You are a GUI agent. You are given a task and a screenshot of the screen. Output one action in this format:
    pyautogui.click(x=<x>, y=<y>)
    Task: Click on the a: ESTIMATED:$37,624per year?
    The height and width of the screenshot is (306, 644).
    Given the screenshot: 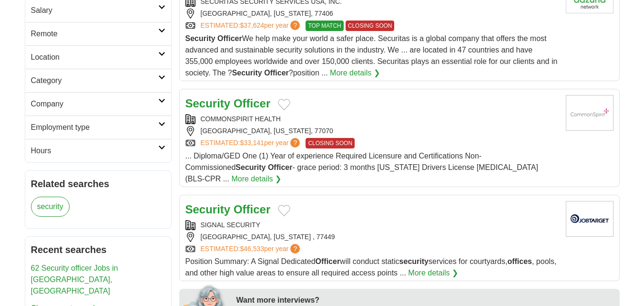 What is the action you would take?
    pyautogui.click(x=251, y=26)
    